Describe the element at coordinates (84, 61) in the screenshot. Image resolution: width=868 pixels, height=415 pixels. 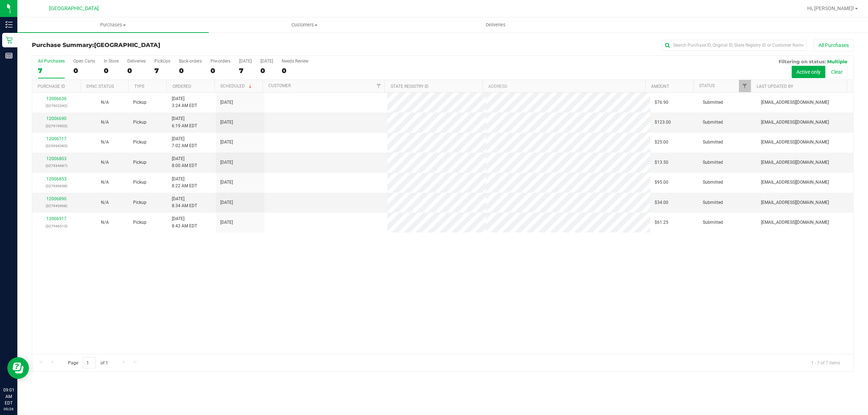
I see `div: Open Carts` at that location.